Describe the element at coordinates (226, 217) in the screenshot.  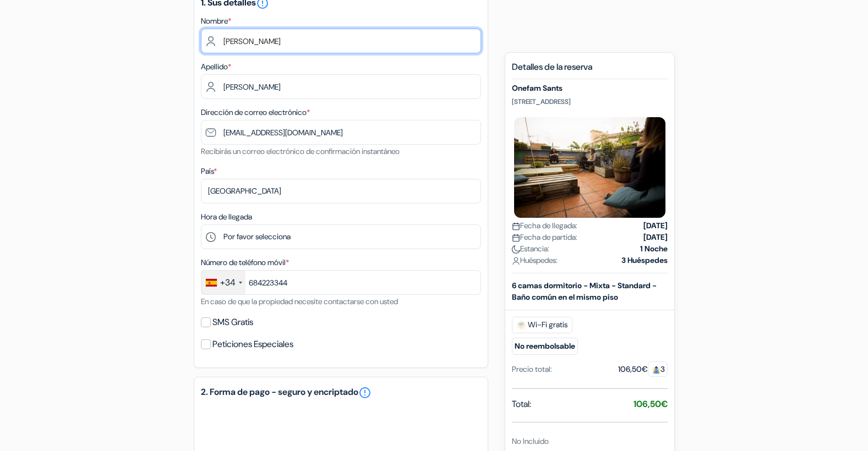
I see `label: Hora de llegada` at that location.